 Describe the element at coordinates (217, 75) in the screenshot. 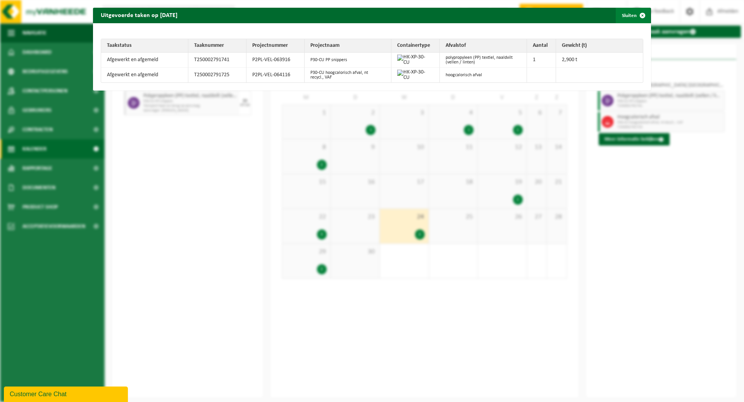

I see `td: T250002791725` at that location.